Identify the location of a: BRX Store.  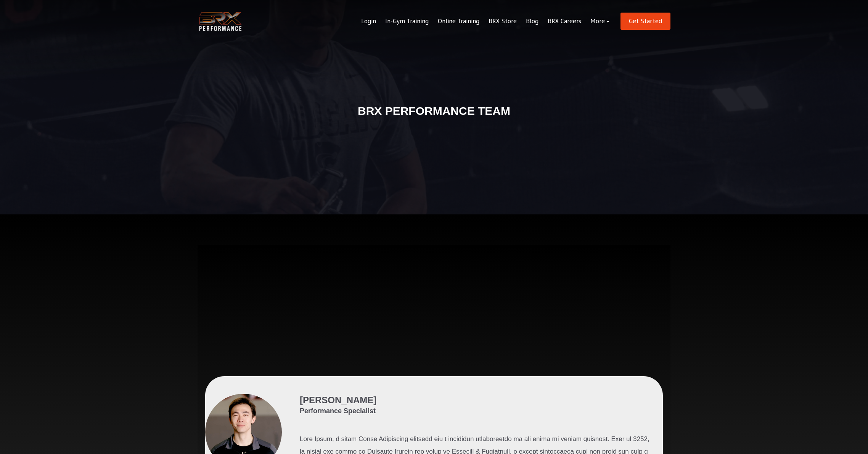
(503, 21).